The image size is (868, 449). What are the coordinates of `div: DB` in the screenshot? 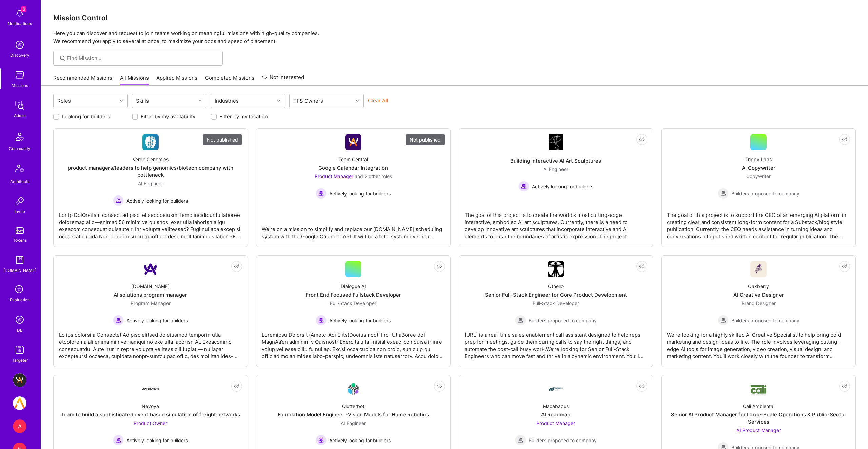 It's located at (19, 330).